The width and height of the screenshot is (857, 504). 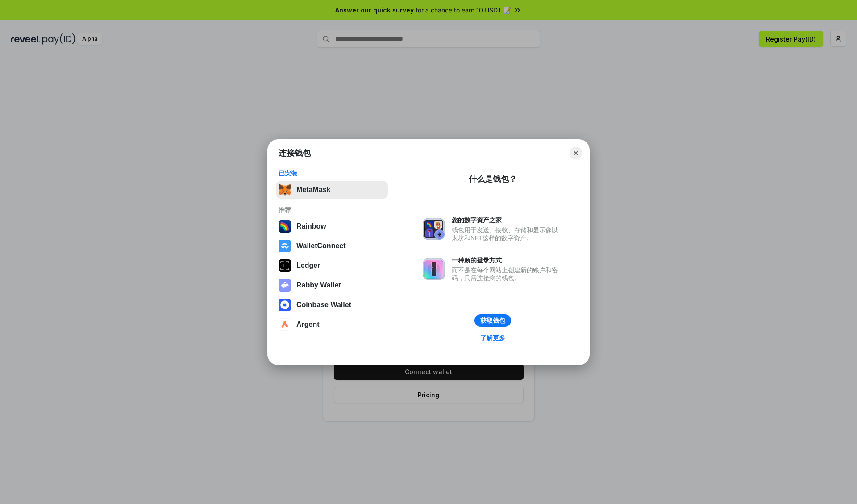 I want to click on button: Ledger, so click(x=331, y=266).